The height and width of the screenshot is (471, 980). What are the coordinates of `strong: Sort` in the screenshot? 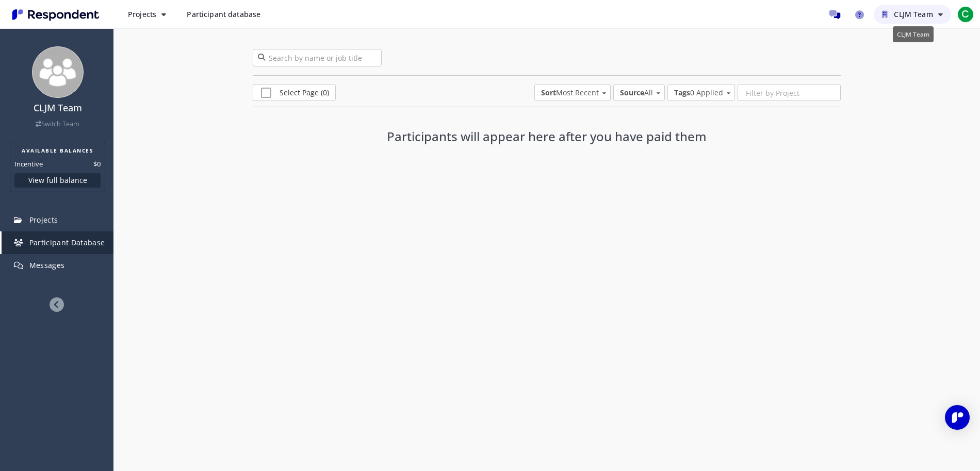 It's located at (548, 92).